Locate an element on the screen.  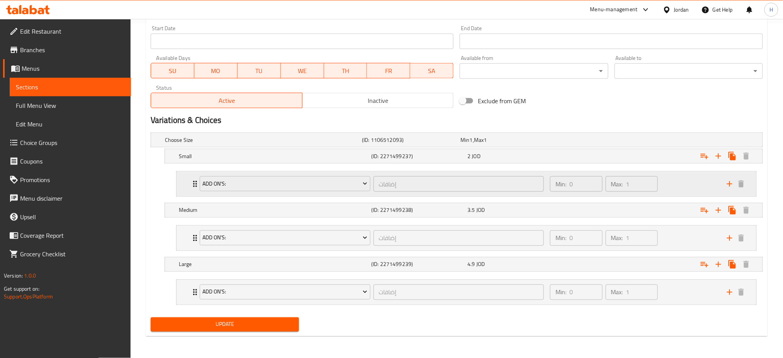
a: Menu disclaimer is located at coordinates (67, 198).